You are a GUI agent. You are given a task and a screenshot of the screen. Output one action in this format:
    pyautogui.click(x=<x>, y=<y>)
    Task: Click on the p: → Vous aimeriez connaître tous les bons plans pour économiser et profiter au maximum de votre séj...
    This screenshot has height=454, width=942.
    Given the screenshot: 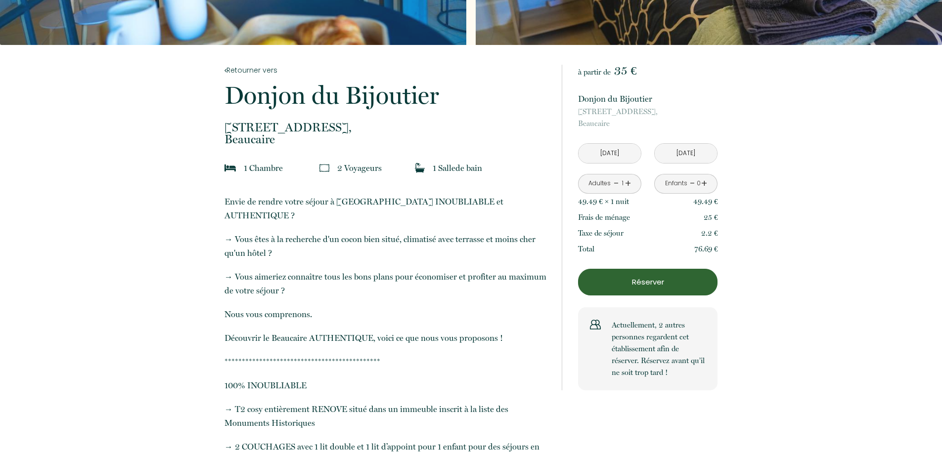 What is the action you would take?
    pyautogui.click(x=387, y=284)
    